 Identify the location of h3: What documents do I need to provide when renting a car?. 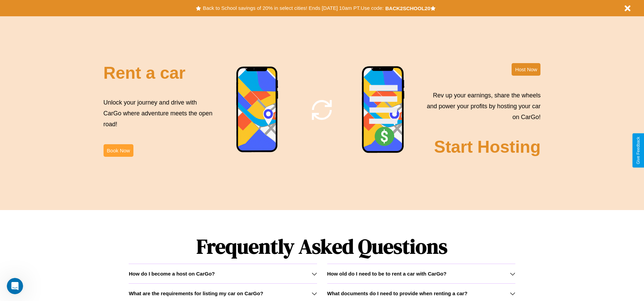
(397, 293).